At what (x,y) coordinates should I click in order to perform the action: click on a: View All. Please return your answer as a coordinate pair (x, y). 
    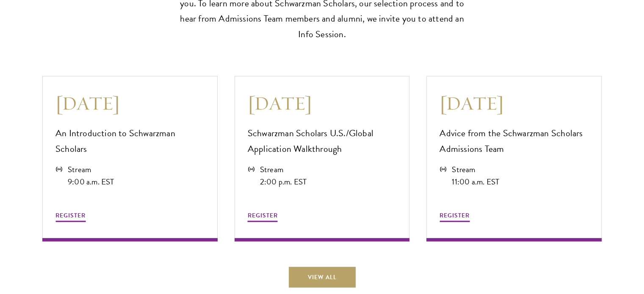
    Looking at the image, I should click on (322, 277).